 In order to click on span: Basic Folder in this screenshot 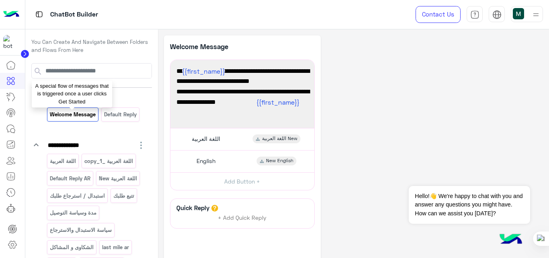, I will do `click(64, 99)`.